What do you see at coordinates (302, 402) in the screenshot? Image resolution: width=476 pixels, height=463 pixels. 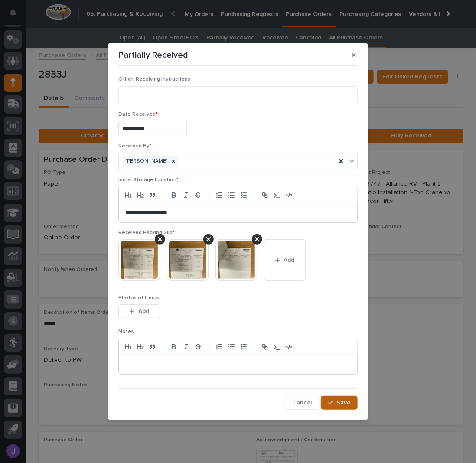 I see `span: Cancel` at bounding box center [302, 402].